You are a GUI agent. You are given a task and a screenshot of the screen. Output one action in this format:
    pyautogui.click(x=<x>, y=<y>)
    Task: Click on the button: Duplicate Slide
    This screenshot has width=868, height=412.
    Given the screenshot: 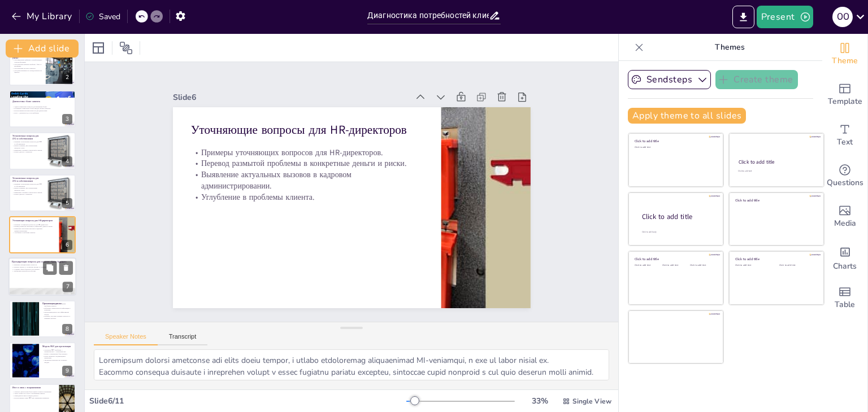 What is the action you would take?
    pyautogui.click(x=50, y=269)
    